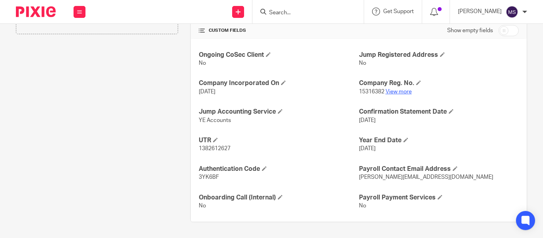 This screenshot has height=238, width=543. Describe the element at coordinates (209, 177) in the screenshot. I see `span: 3YK6BF` at that location.